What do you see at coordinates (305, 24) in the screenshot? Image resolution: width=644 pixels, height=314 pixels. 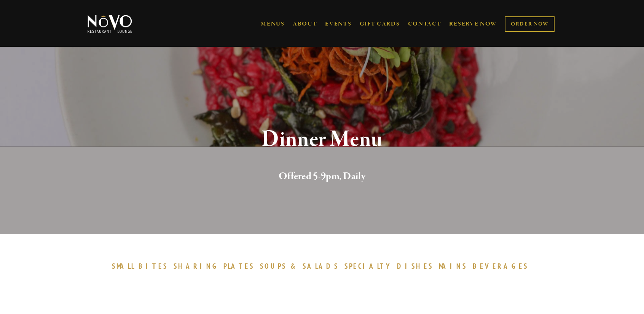 I see `a: ABOUT` at bounding box center [305, 24].